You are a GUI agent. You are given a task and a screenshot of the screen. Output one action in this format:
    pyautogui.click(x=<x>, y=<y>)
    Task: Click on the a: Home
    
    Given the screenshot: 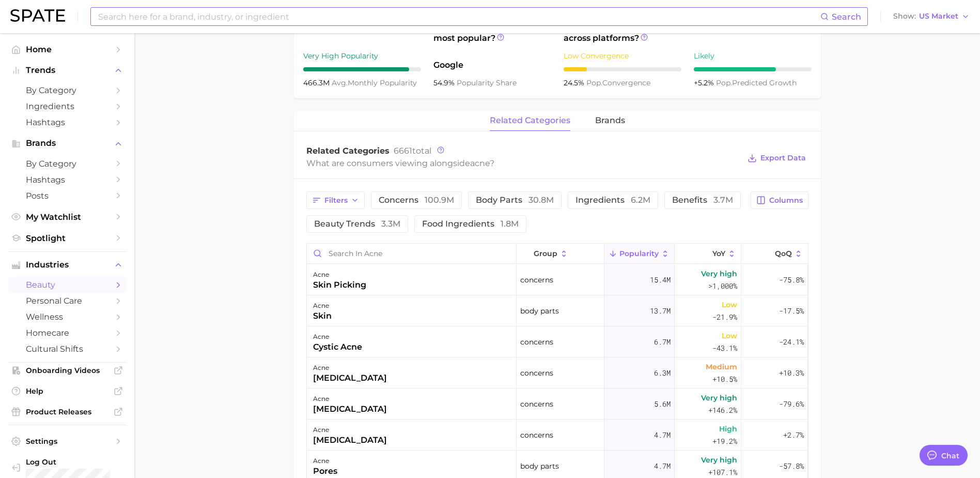 What is the action you would take?
    pyautogui.click(x=67, y=49)
    